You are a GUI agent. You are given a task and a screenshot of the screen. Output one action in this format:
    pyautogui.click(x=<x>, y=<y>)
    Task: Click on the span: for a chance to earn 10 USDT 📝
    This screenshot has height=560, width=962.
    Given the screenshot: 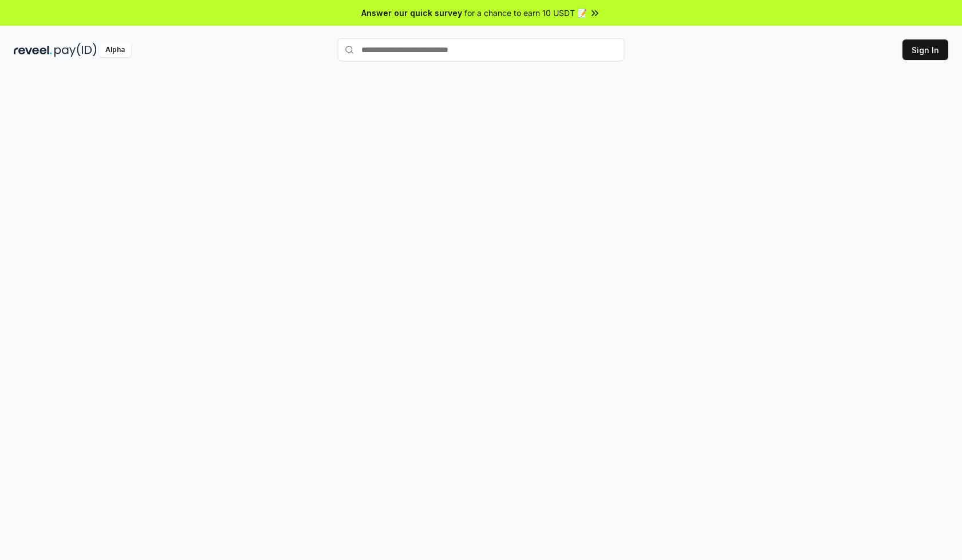 What is the action you would take?
    pyautogui.click(x=526, y=12)
    